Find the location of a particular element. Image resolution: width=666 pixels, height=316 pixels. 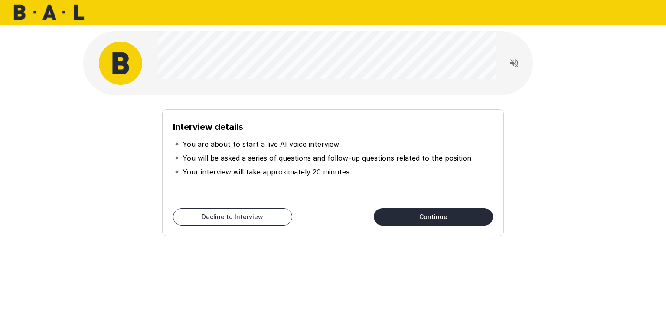

button: Continue is located at coordinates (433, 217).